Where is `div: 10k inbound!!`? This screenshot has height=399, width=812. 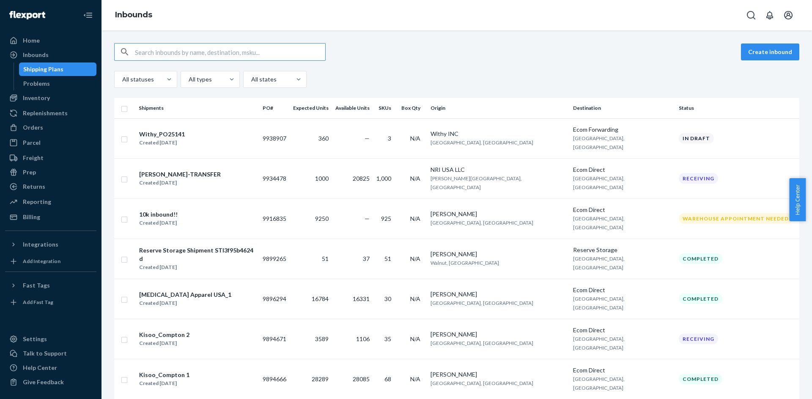
div: 10k inbound!! is located at coordinates (158, 215).